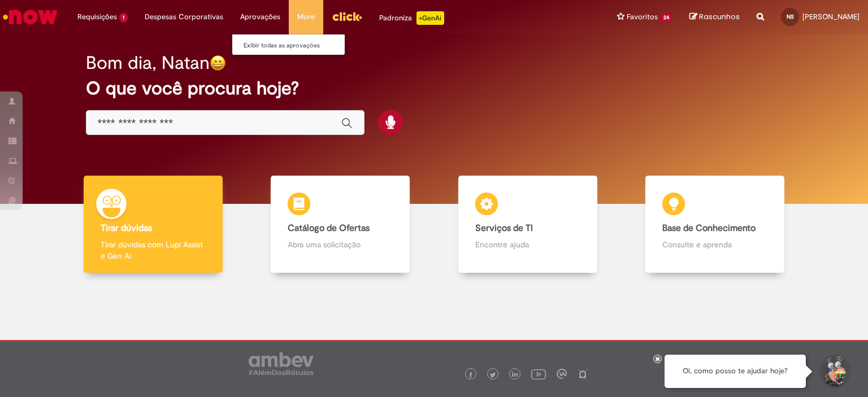  I want to click on h2: O que você procura hoje?, so click(434, 88).